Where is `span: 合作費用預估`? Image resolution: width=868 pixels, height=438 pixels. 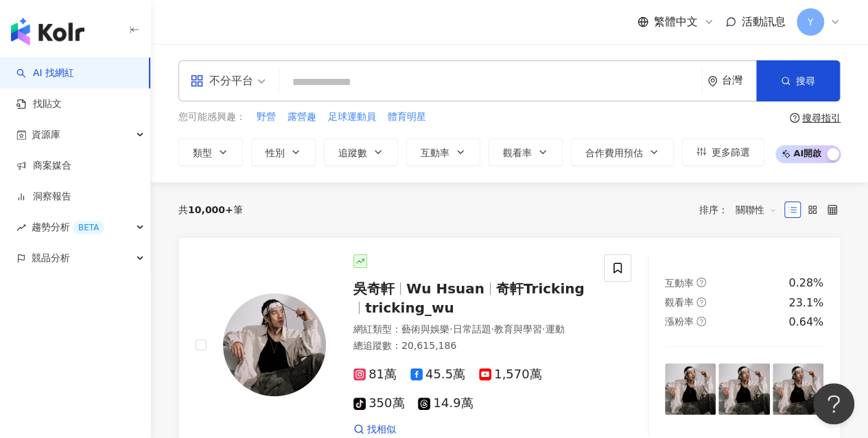 span: 合作費用預估 is located at coordinates (614, 153).